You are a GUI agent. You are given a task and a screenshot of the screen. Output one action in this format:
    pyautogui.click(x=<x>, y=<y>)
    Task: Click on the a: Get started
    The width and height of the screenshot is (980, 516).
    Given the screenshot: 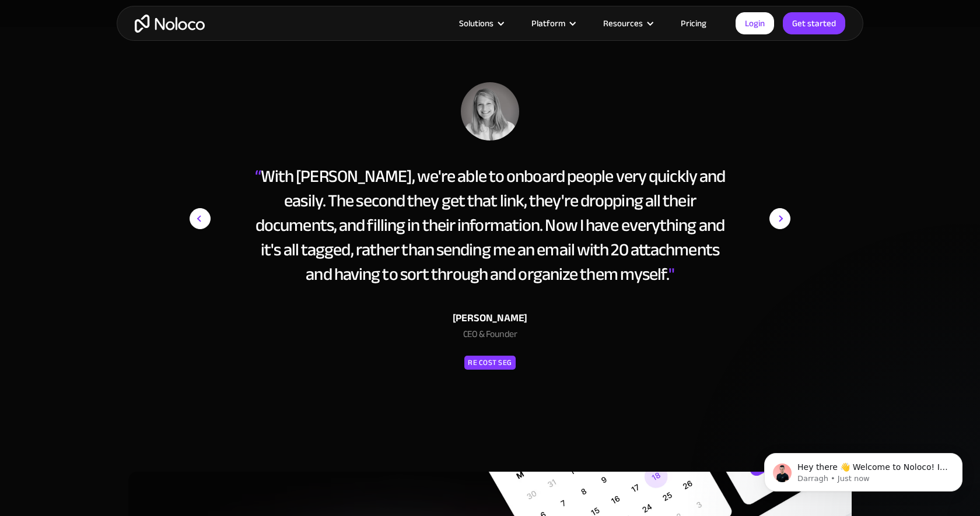 What is the action you would take?
    pyautogui.click(x=814, y=24)
    